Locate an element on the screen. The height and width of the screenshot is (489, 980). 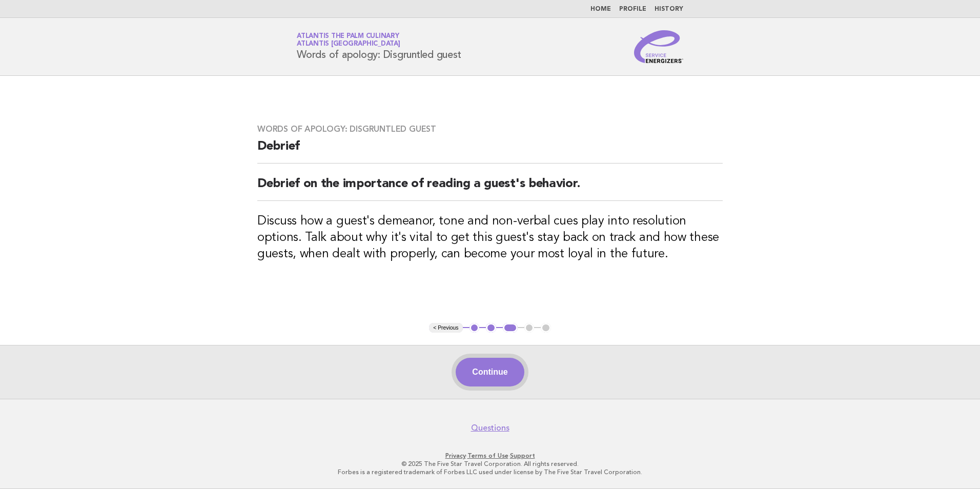
h2: Debrief is located at coordinates (490, 150).